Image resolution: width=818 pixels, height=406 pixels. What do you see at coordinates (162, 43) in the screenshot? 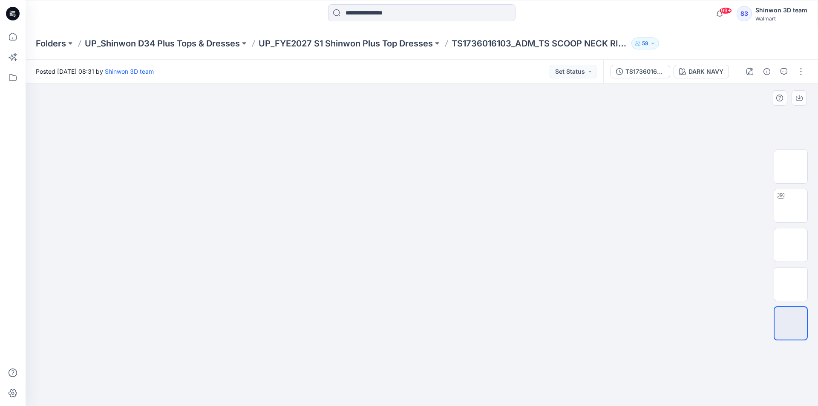
I see `a: UP_Shinwon D34 Plus Tops & Dresses` at bounding box center [162, 43].